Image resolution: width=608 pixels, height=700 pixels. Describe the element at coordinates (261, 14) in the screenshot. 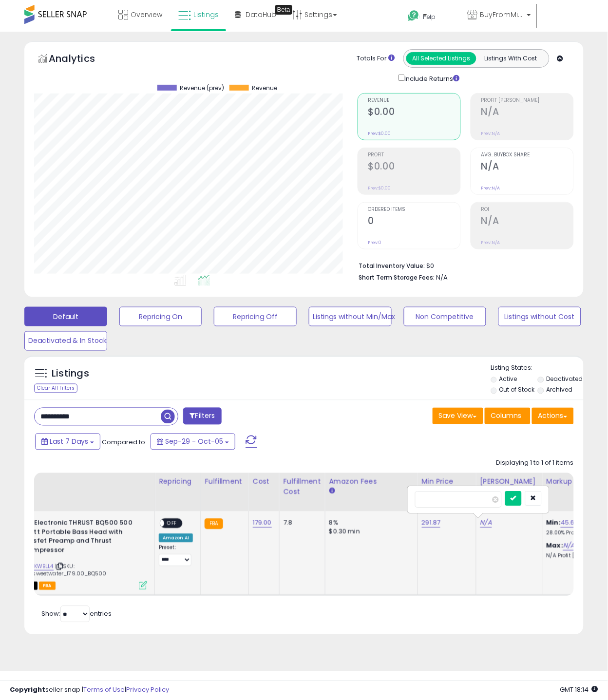

I see `span: DataHub` at that location.